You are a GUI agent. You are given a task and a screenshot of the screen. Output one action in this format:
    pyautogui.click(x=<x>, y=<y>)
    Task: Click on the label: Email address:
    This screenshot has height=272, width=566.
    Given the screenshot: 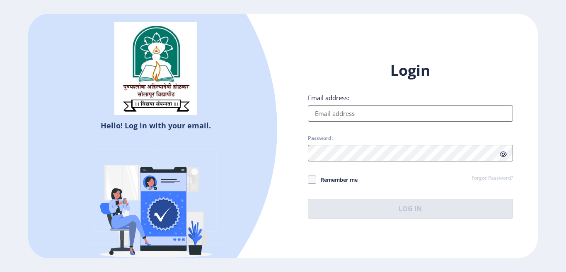 What is the action you would take?
    pyautogui.click(x=329, y=98)
    